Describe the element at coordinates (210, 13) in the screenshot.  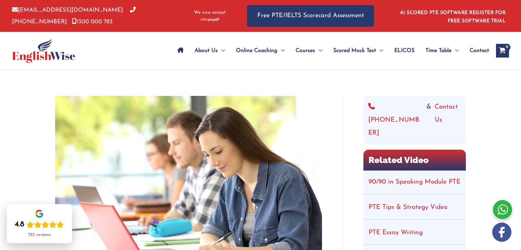
I see `span: We now accept` at that location.